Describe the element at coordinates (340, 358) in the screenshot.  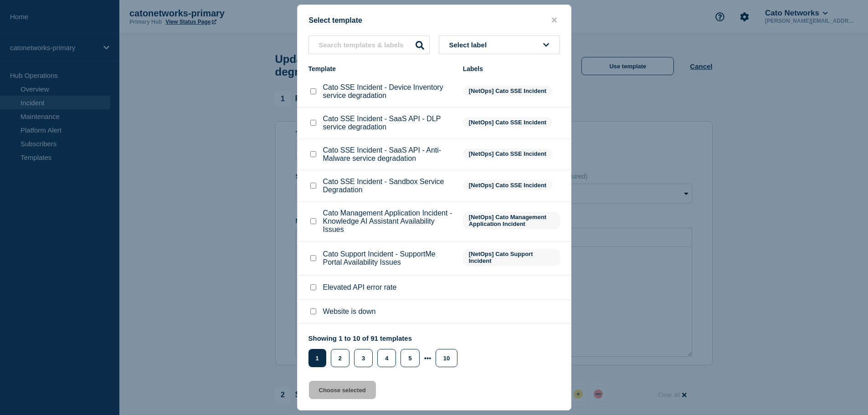
I see `button: 2` at that location.